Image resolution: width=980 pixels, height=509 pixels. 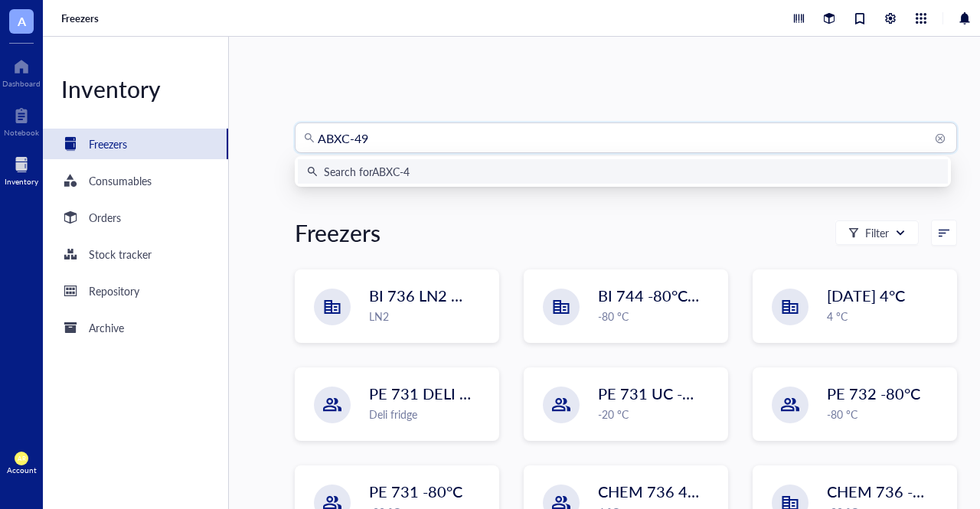 What do you see at coordinates (658, 414) in the screenshot?
I see `div: -20 °C` at bounding box center [658, 414].